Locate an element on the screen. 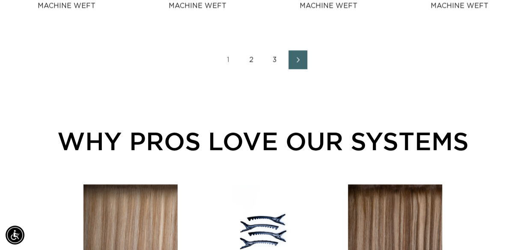  div: Accessibility Menu is located at coordinates (15, 235).